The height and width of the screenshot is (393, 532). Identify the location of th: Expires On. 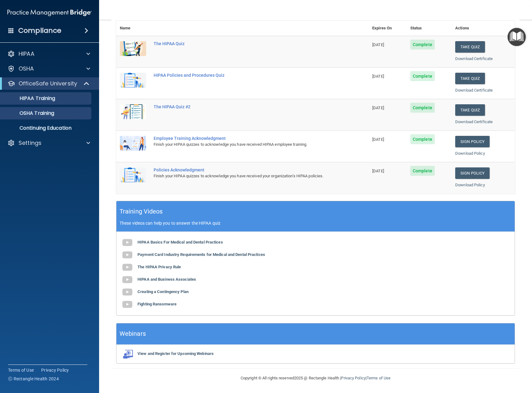
(387, 28).